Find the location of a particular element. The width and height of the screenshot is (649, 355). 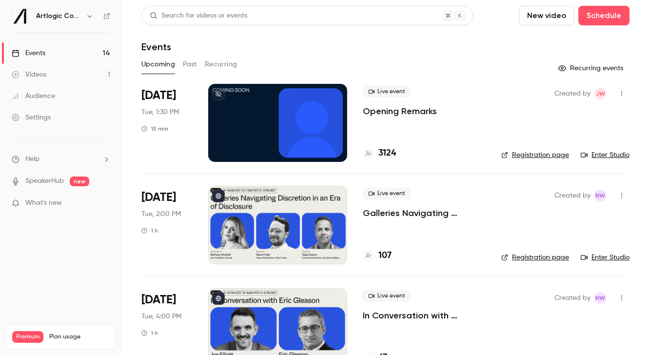

span: Help is located at coordinates (32, 159).